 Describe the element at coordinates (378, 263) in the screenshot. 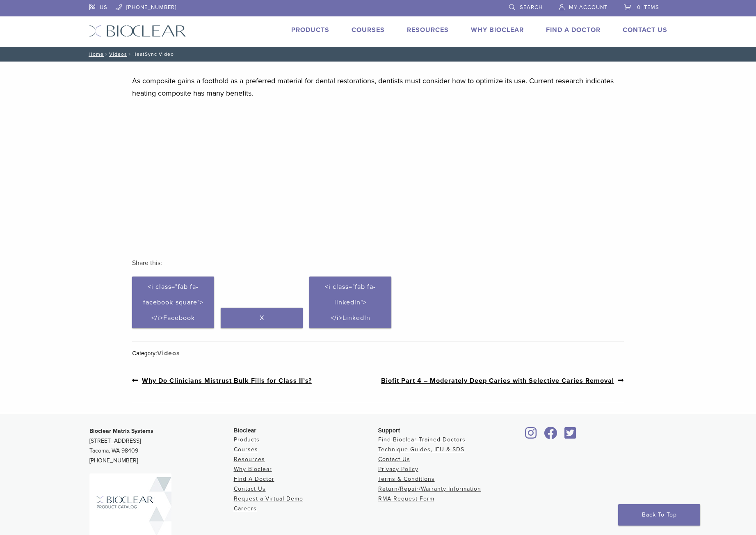

I see `h3: Share this:` at that location.